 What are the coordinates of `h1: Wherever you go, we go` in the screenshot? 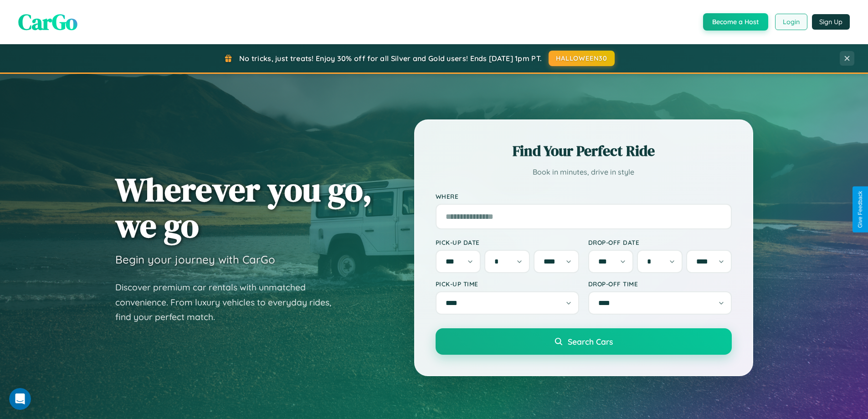 It's located at (244, 207).